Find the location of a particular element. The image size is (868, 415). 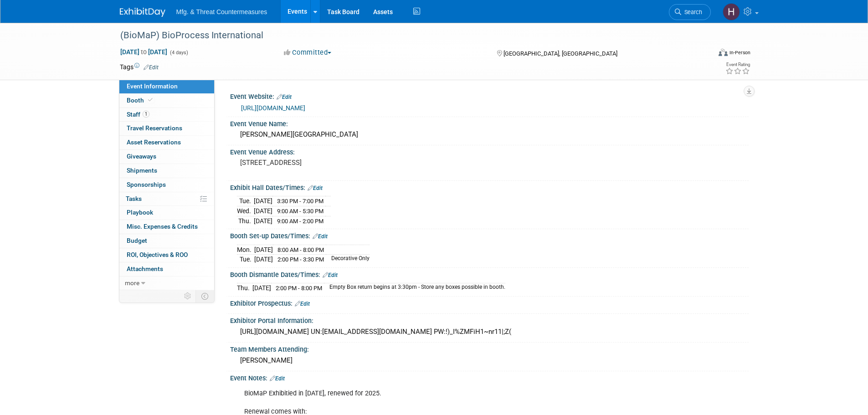

i: Booth reservation complete is located at coordinates (150, 100).